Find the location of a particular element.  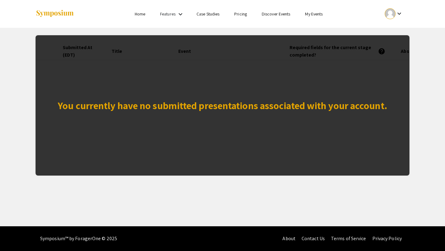

mat-icon: Expand account dropdown is located at coordinates (399, 14).